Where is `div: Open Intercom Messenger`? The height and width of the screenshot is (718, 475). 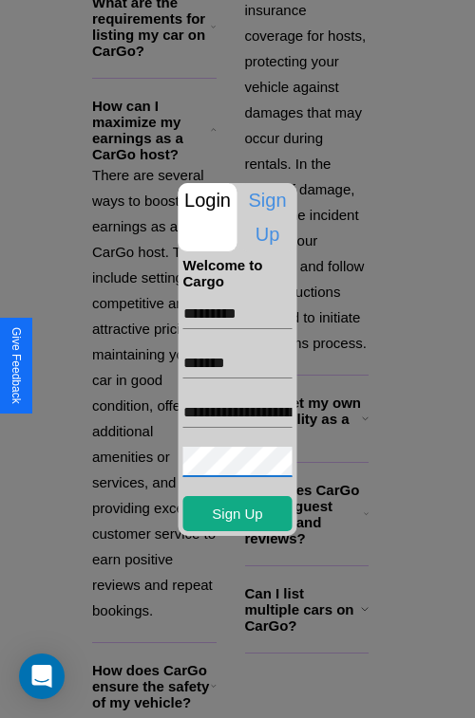
div: Open Intercom Messenger is located at coordinates (42, 677).